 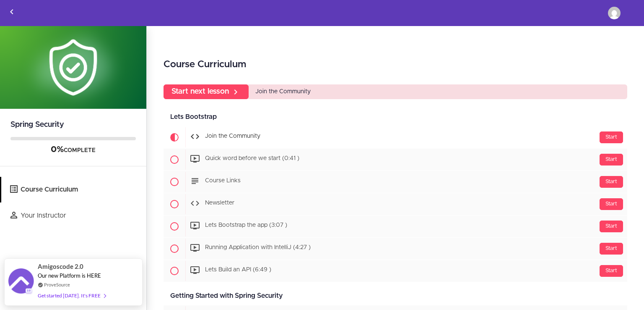 What do you see at coordinates (238, 270) in the screenshot?
I see `span: Lets Build an API (6:49 )` at bounding box center [238, 270].